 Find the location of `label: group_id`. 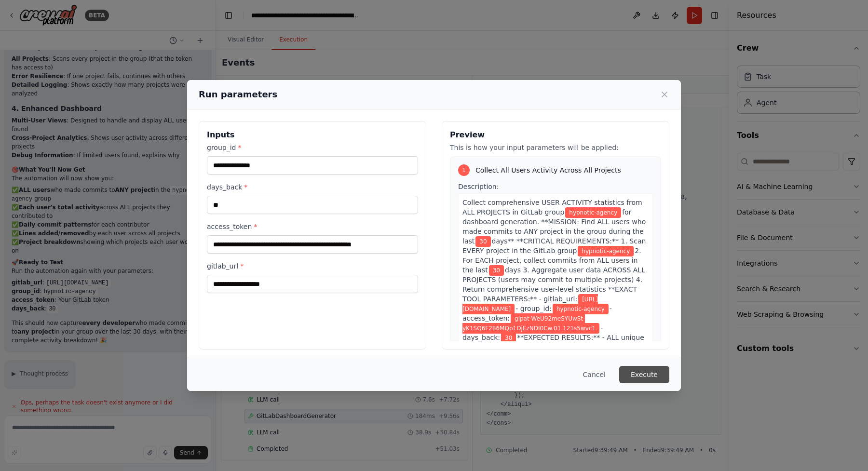

label: group_id is located at coordinates (312, 147).